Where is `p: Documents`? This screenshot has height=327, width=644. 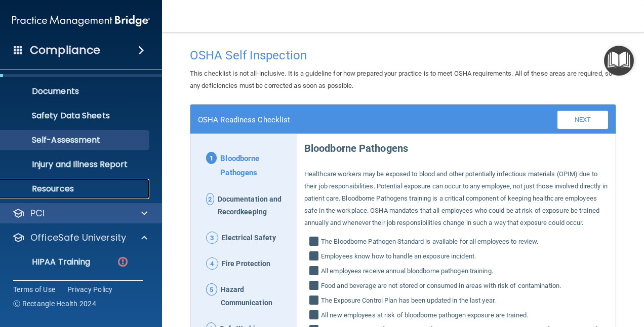
p: Documents is located at coordinates (75, 91).